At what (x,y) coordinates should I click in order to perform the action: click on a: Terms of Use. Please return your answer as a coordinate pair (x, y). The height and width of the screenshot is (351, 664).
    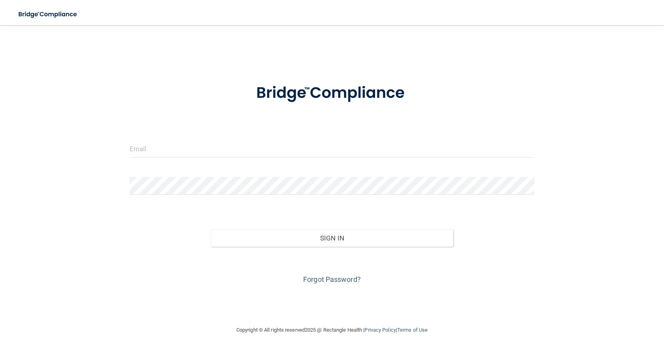
    Looking at the image, I should click on (412, 330).